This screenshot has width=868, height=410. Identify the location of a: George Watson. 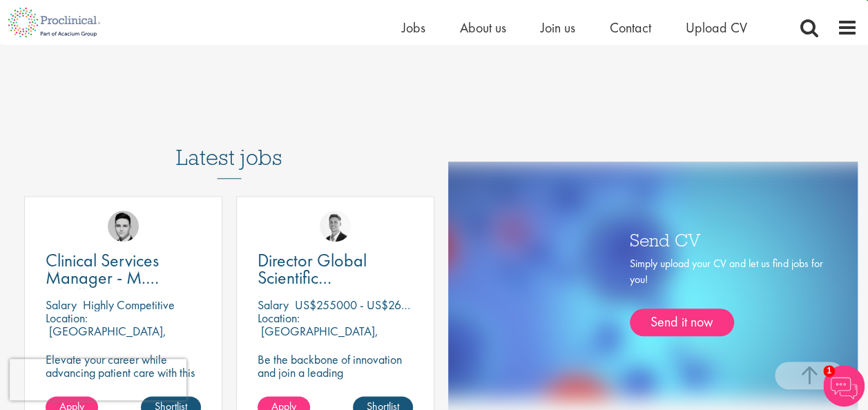
(335, 226).